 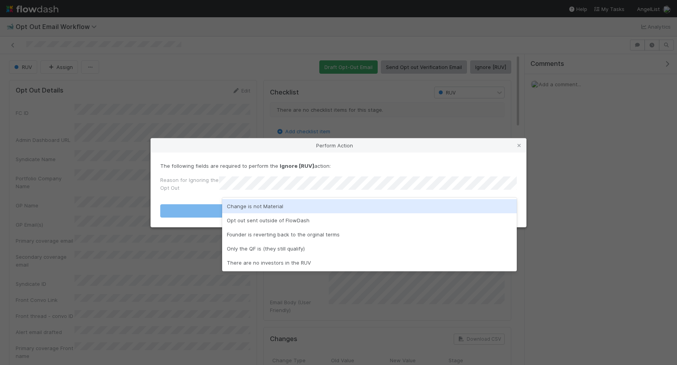 What do you see at coordinates (339, 145) in the screenshot?
I see `div: Perform Action` at bounding box center [339, 145].